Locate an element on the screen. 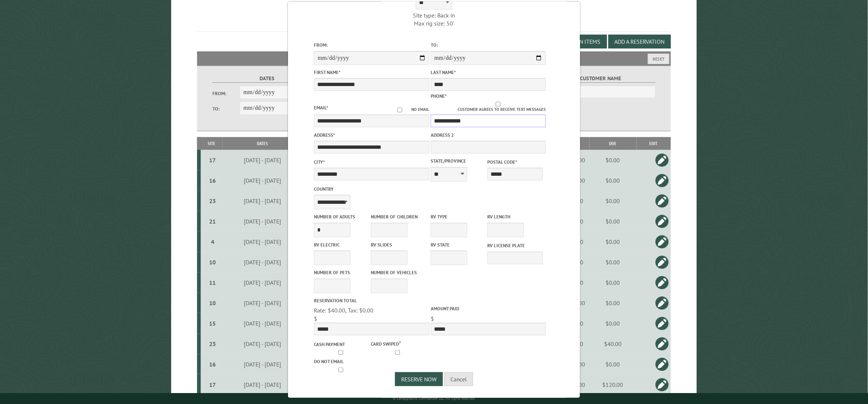 This screenshot has width=868, height=404. th: Site is located at coordinates (212, 143).